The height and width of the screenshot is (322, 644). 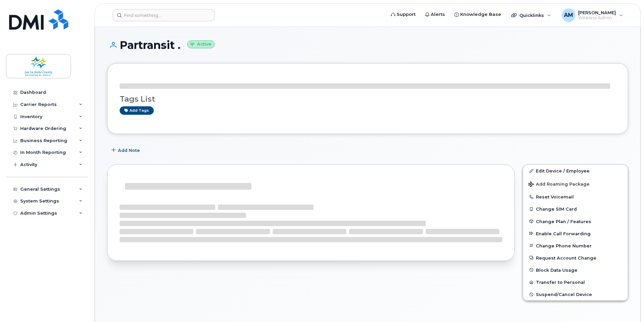 I want to click on button: Request Account Change, so click(x=575, y=258).